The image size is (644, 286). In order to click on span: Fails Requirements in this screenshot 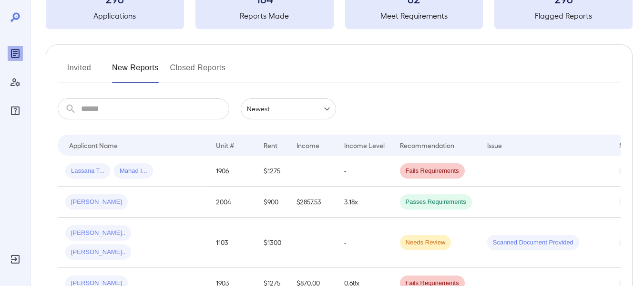, I will do `click(432, 171)`.